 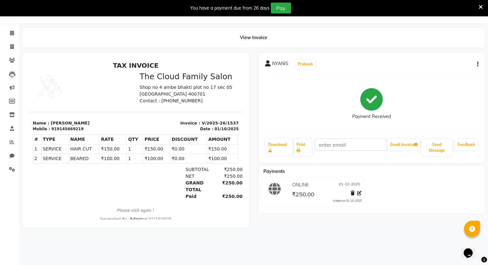 What do you see at coordinates (106, 80) in the screenshot?
I see `th: QTY` at bounding box center [106, 80].